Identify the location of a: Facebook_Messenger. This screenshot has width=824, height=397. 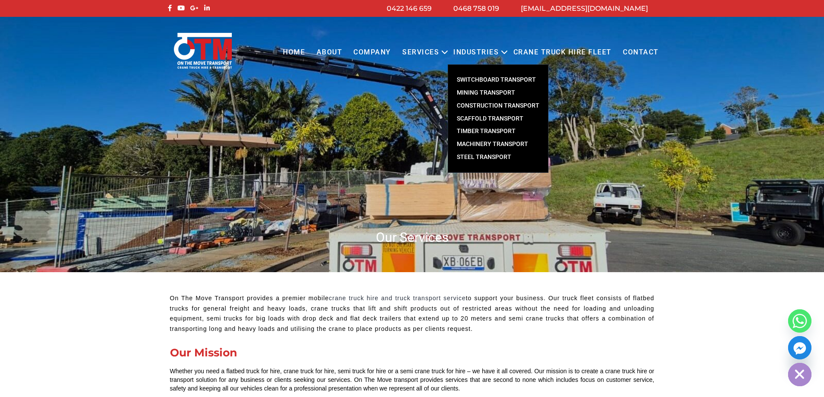
(800, 348).